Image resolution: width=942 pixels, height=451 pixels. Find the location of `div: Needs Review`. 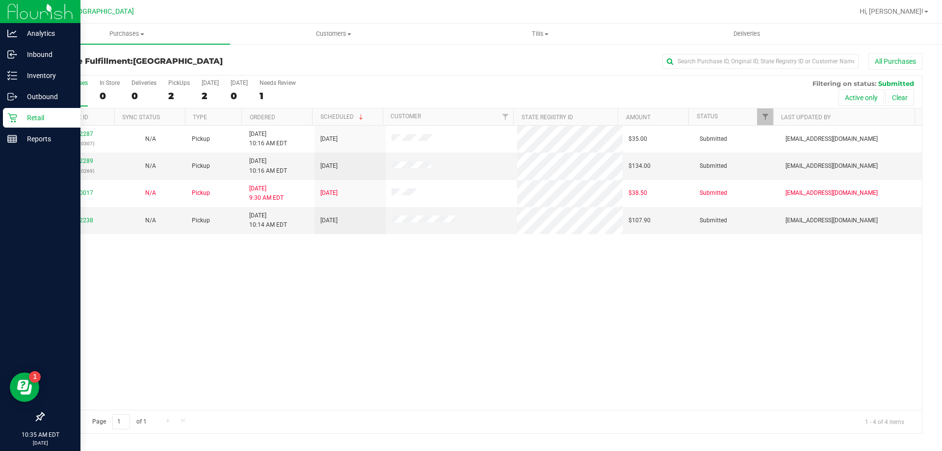

div: Needs Review is located at coordinates (278, 83).